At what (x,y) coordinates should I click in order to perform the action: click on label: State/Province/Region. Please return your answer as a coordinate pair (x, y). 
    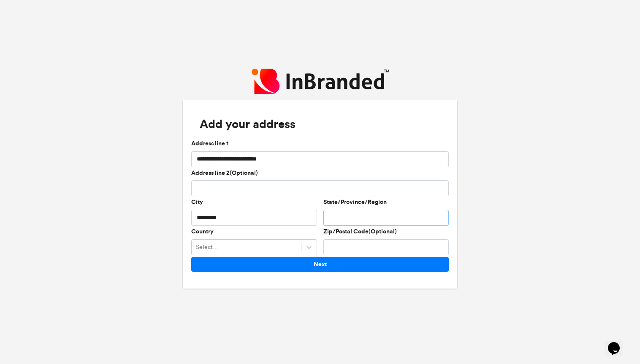
    Looking at the image, I should click on (355, 202).